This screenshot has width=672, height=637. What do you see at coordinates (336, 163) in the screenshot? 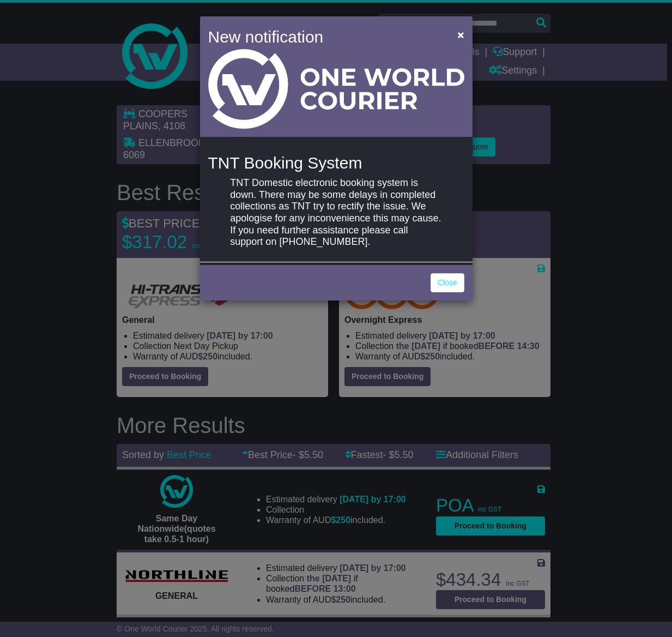
I see `h4: TNT Booking System` at bounding box center [336, 163].